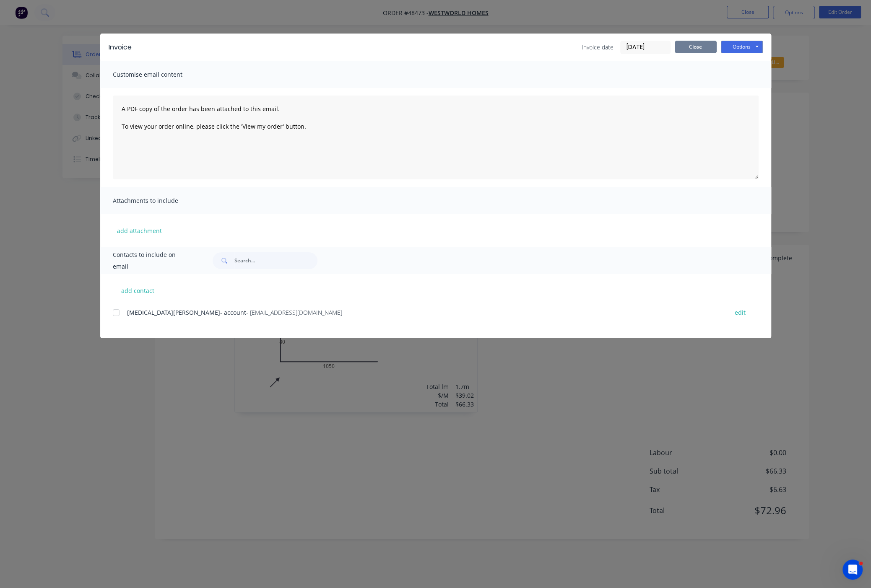 The height and width of the screenshot is (588, 871). What do you see at coordinates (159, 201) in the screenshot?
I see `span: Attachments to include` at bounding box center [159, 201].